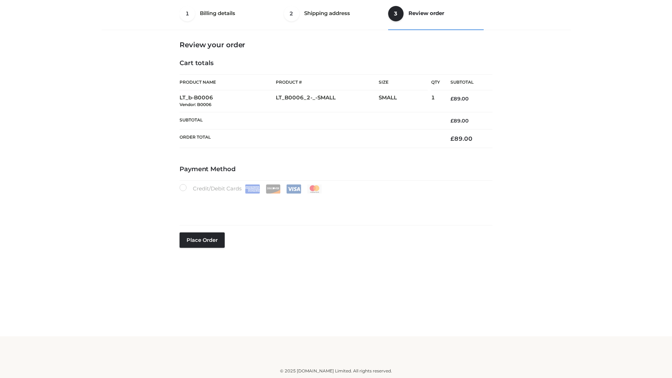  I want to click on button: Place order, so click(202, 240).